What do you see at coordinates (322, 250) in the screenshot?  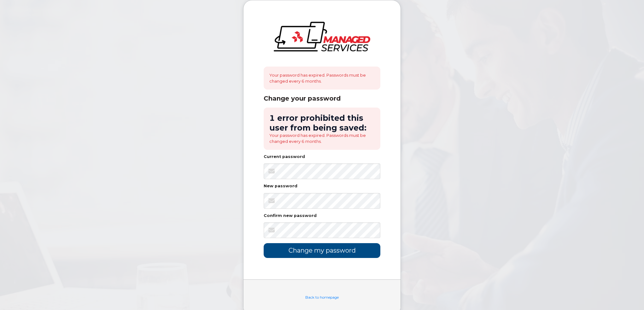 I see `input: Change my password` at bounding box center [322, 250].